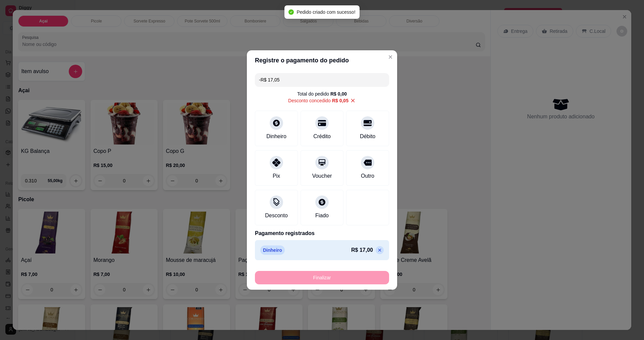 The width and height of the screenshot is (644, 340). I want to click on header: Registre o pagamento do pedido, so click(322, 60).